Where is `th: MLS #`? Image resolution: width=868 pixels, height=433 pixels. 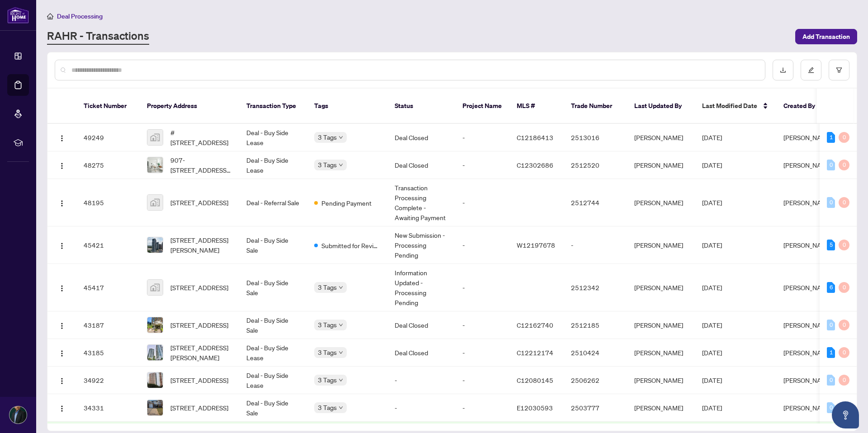 th: MLS # is located at coordinates (537, 106).